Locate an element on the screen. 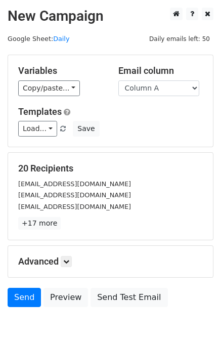 The image size is (221, 345). a: Daily is located at coordinates (61, 38).